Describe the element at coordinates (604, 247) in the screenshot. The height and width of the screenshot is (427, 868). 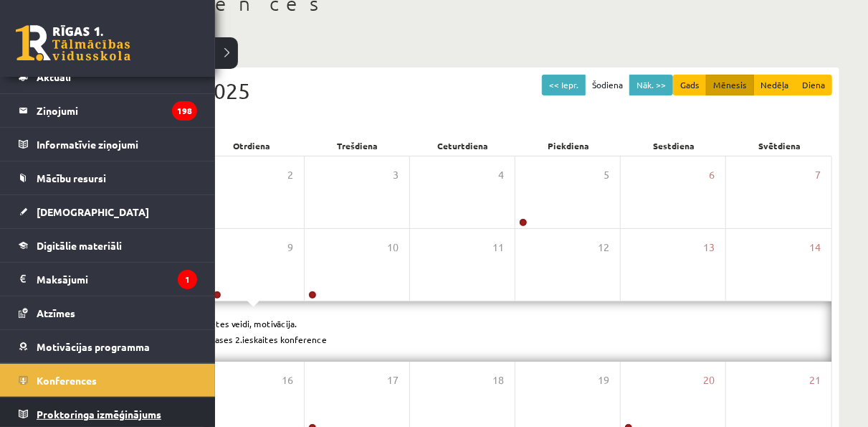
I see `span: 12` at that location.